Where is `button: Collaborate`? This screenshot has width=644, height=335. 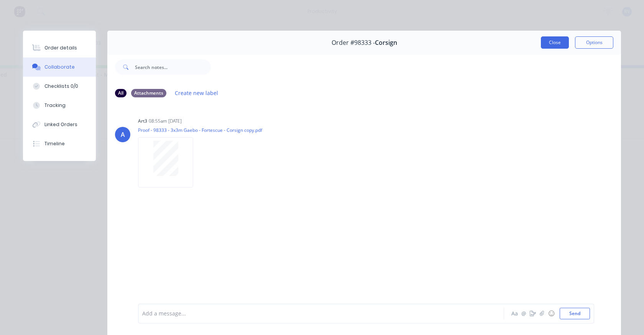 button: Collaborate is located at coordinates (59, 67).